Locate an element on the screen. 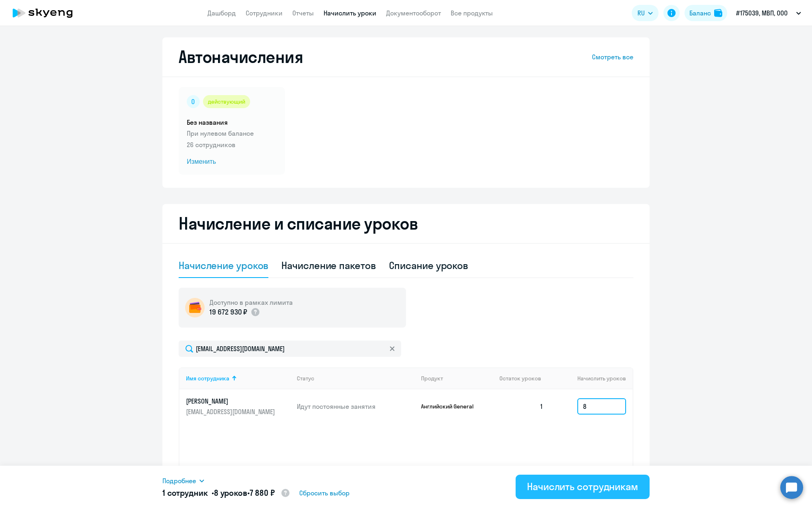  a: Документооборот is located at coordinates (413, 13).